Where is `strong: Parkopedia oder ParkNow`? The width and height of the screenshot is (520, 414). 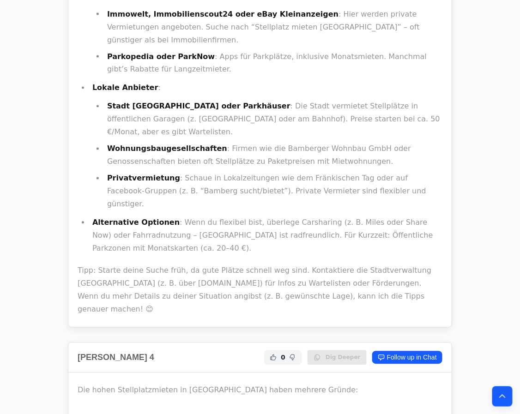
strong: Parkopedia oder ParkNow is located at coordinates (161, 56).